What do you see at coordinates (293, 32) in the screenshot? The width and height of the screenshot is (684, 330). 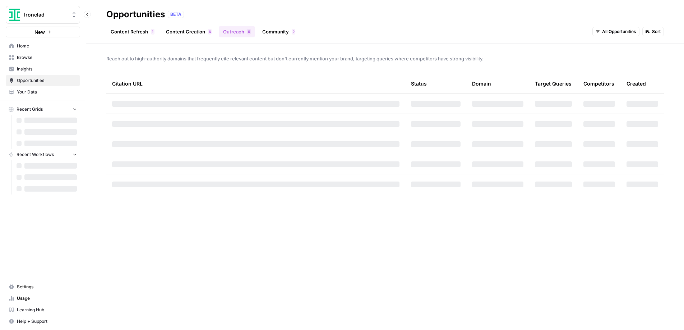 I see `div: 2` at bounding box center [293, 32].